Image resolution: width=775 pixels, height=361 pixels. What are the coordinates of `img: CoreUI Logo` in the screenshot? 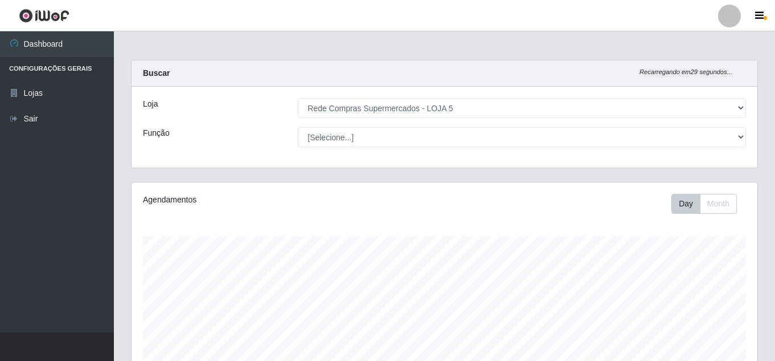 It's located at (44, 15).